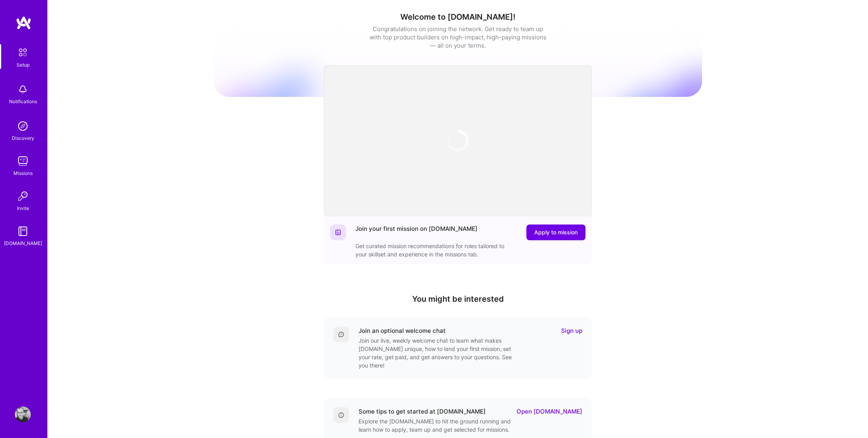 This screenshot has height=438, width=868. What do you see at coordinates (572, 330) in the screenshot?
I see `a: Sign up` at bounding box center [572, 330].